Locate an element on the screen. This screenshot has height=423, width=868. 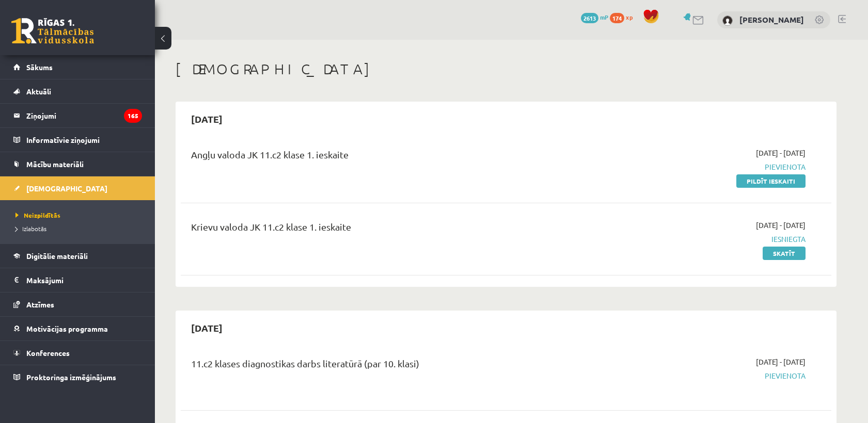
a: Maksājumi is located at coordinates (78, 280).